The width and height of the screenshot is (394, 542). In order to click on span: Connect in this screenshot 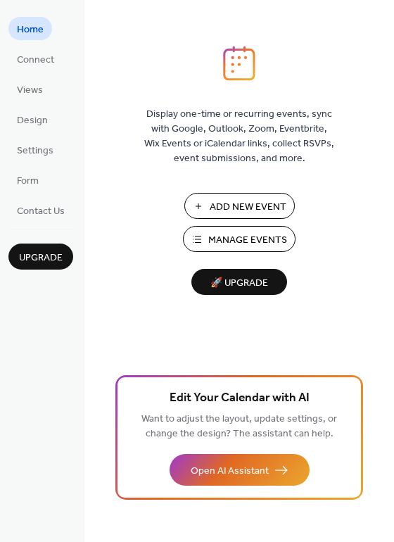, I will do `click(35, 60)`.